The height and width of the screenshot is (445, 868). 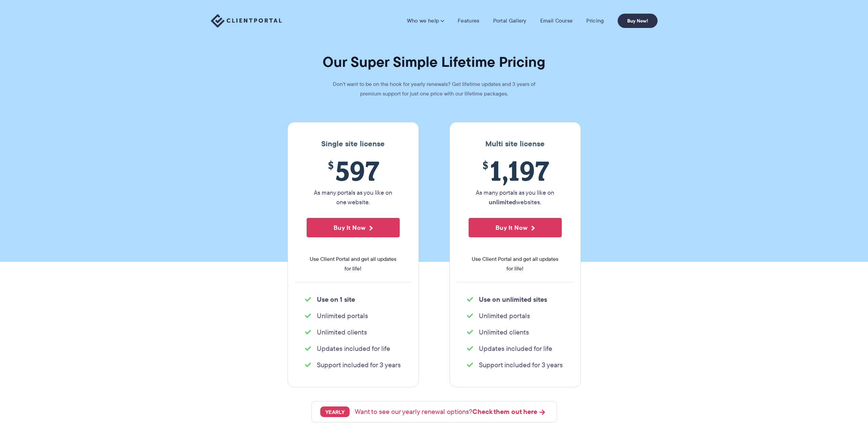 What do you see at coordinates (515, 144) in the screenshot?
I see `h3: Multi site license` at bounding box center [515, 144].